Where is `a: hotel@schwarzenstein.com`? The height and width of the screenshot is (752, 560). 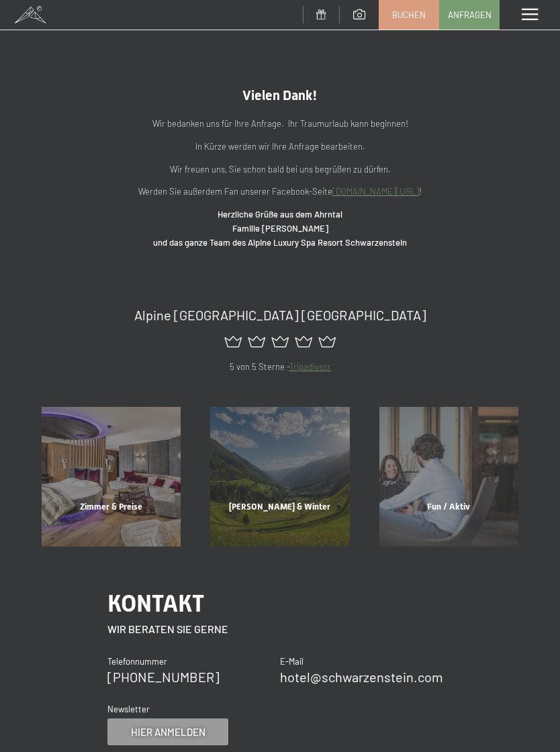 a: hotel@schwarzenstein.com is located at coordinates (361, 677).